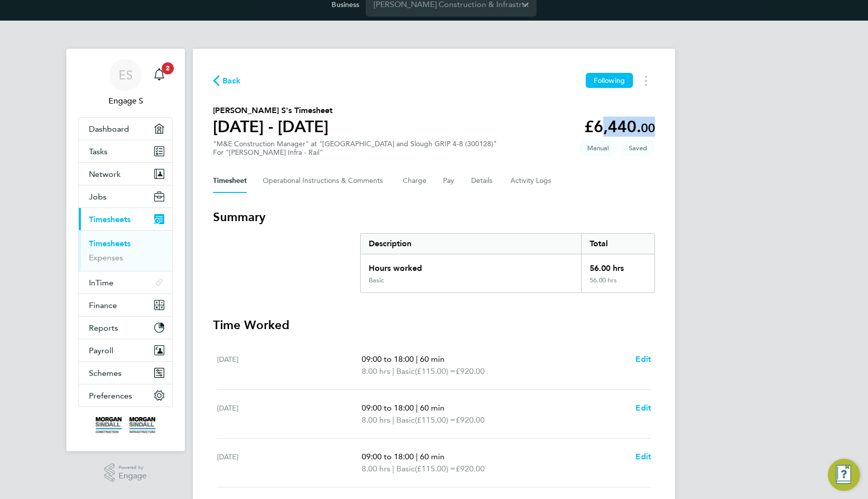 The height and width of the screenshot is (499, 868). I want to click on div: Hours worked, so click(471, 265).